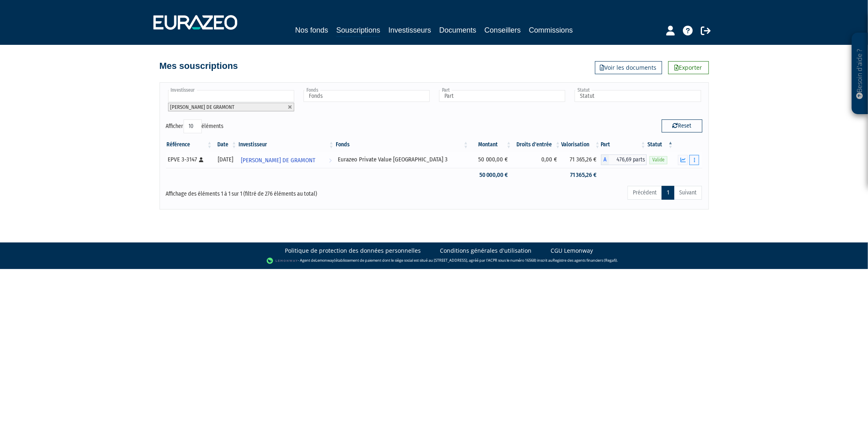 Image resolution: width=868 pixels, height=428 pixels. I want to click on h4: Mes souscriptions, so click(199, 66).